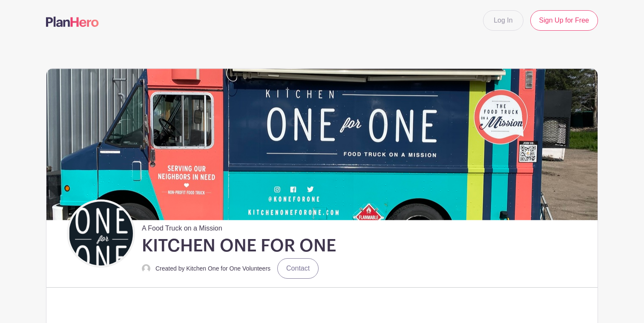 This screenshot has height=323, width=644. Describe the element at coordinates (298, 269) in the screenshot. I see `a: Contact` at that location.